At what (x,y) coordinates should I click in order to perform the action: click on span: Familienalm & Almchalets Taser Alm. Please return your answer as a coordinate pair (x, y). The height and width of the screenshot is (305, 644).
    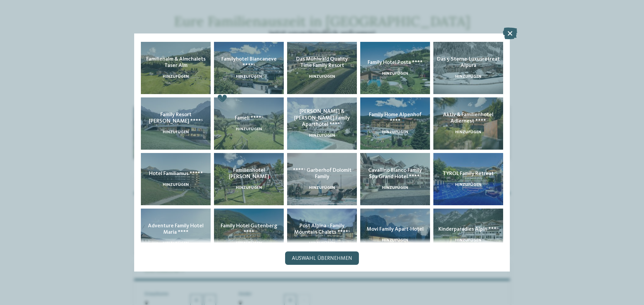
    Looking at the image, I should click on (176, 62).